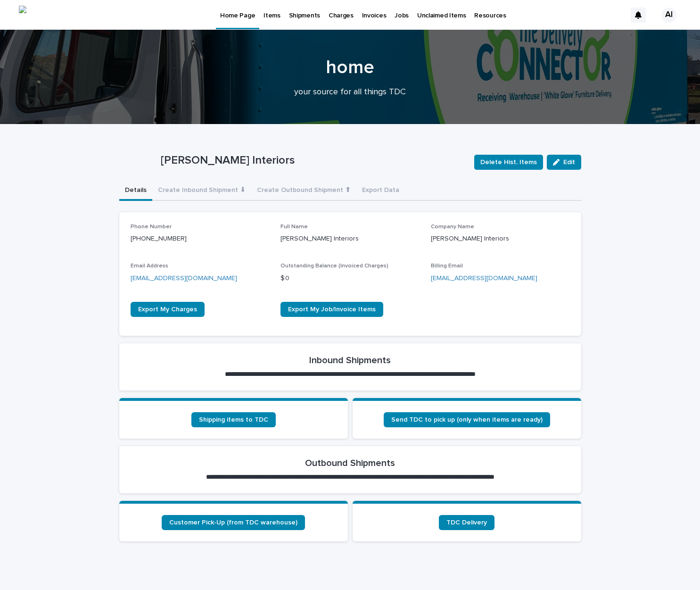  I want to click on span: Customer Pick-Up (from TDC warehouse), so click(234, 523).